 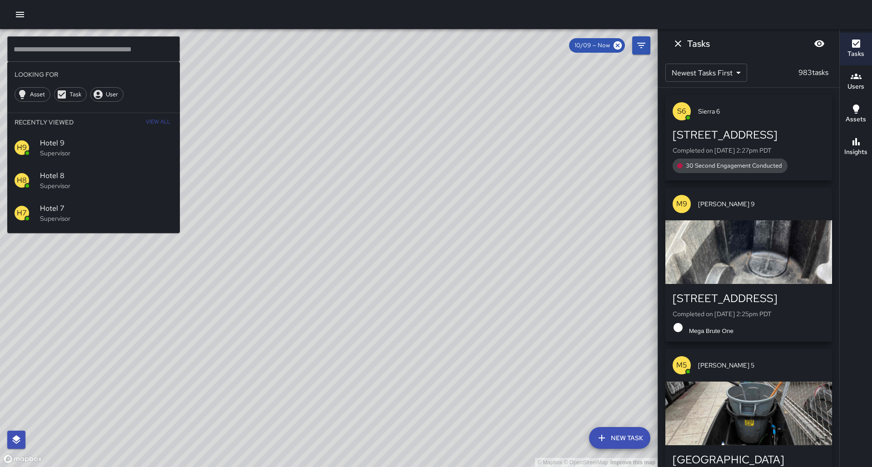 I want to click on p: H8, so click(x=22, y=180).